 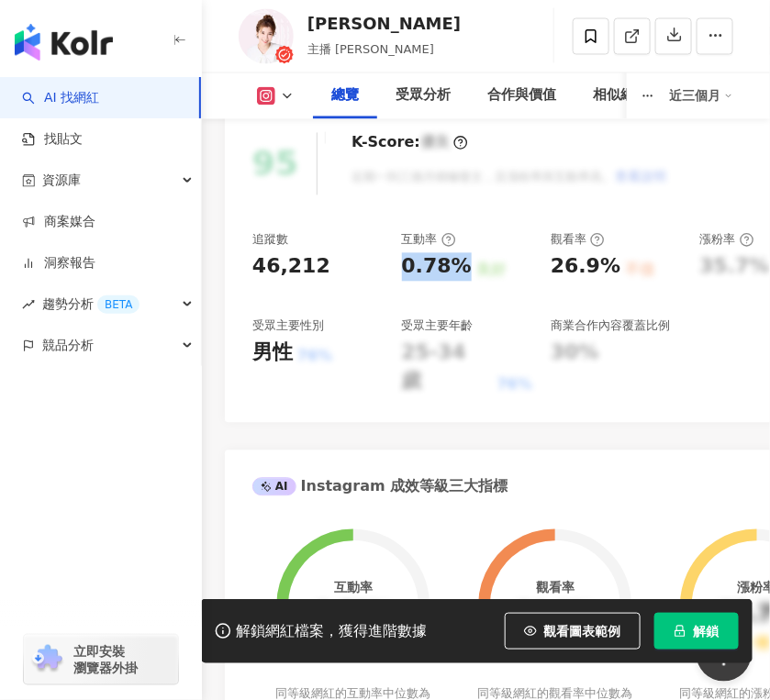 What do you see at coordinates (29, 305) in the screenshot?
I see `span: rise` at bounding box center [29, 305].